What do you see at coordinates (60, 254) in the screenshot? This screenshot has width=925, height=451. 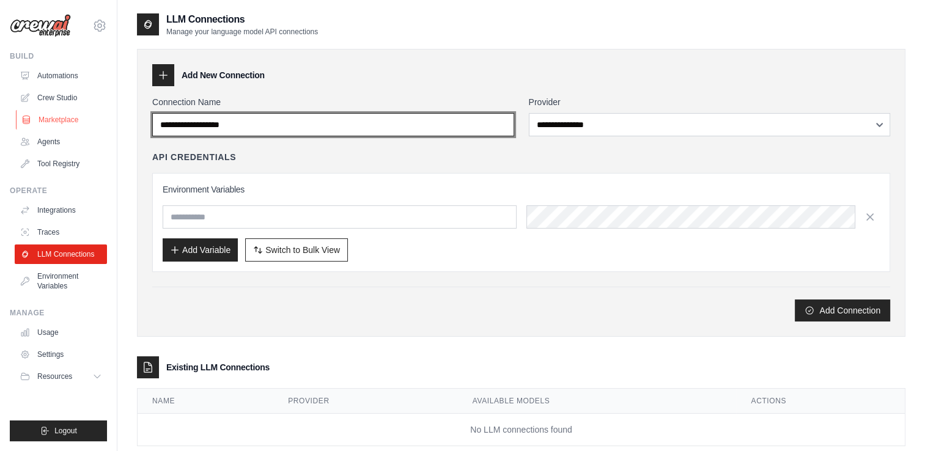 I see `a: LLM Connections` at bounding box center [60, 254].